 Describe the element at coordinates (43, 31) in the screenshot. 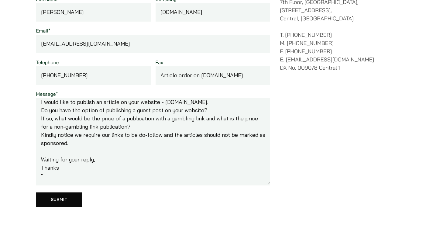

I see `label: Email` at that location.